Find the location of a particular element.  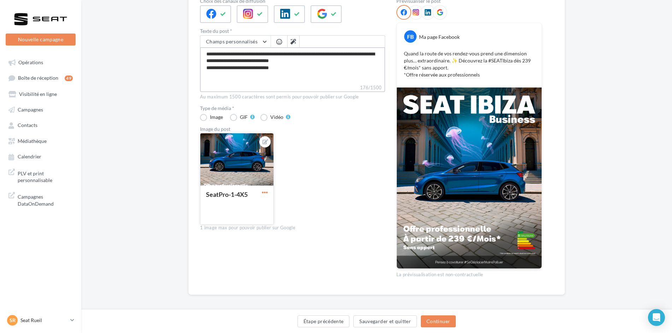

label: 176/1500 is located at coordinates (292, 88).